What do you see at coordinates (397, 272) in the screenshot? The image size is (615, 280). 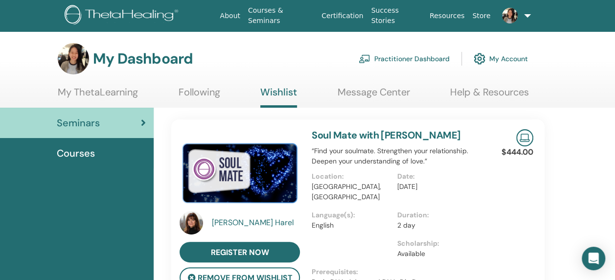 I see `p: Prerequisites :` at bounding box center [397, 272].